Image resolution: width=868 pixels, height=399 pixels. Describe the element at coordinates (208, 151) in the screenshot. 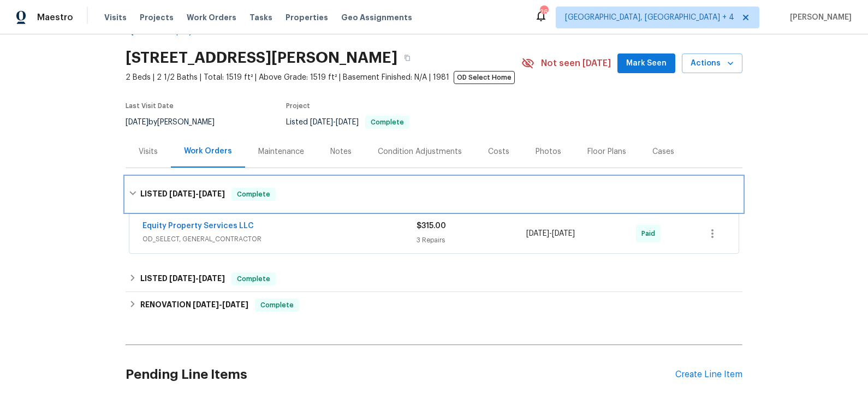

I see `div: Work Orders` at that location.